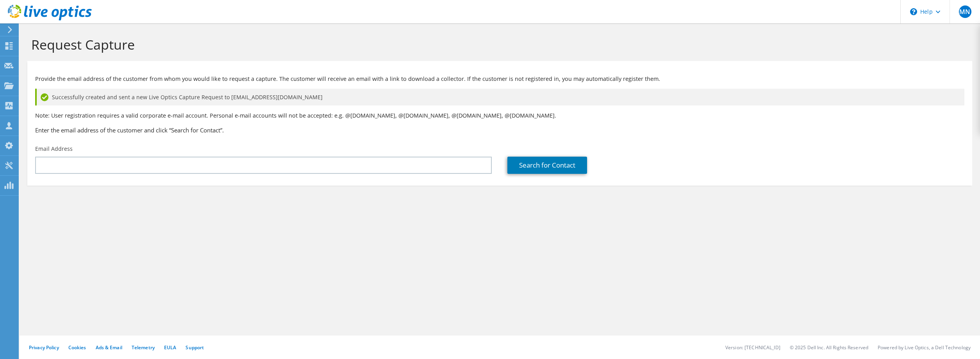 The image size is (980, 359). What do you see at coordinates (77, 348) in the screenshot?
I see `a: Cookies` at bounding box center [77, 348].